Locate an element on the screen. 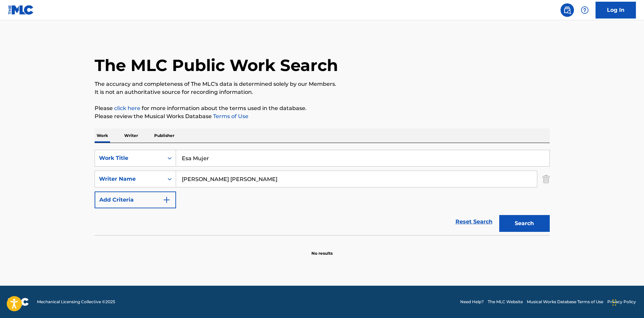  img: logo is located at coordinates (18, 302).